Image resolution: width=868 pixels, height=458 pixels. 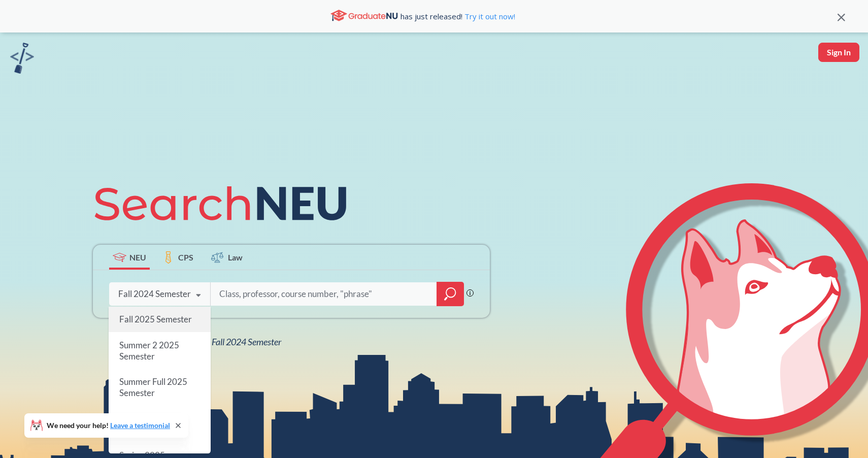 What do you see at coordinates (108, 425) in the screenshot?
I see `span: We need your help!` at bounding box center [108, 425].